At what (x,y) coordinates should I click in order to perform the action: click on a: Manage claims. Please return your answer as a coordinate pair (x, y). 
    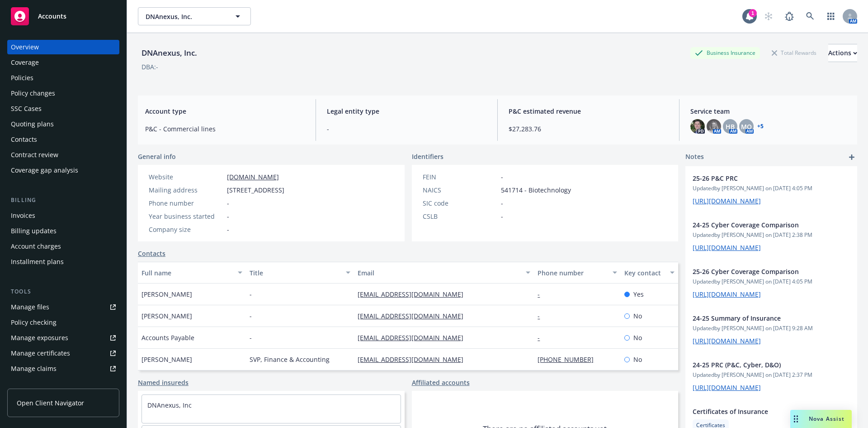
    Looking at the image, I should click on (63, 369).